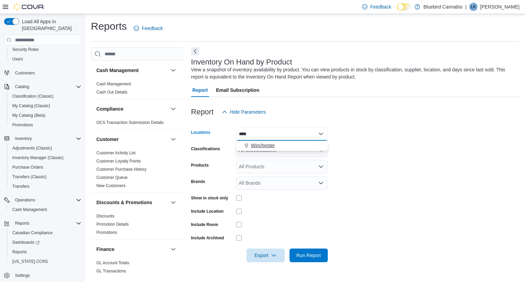 This screenshot has width=525, height=282. Describe the element at coordinates (112, 224) in the screenshot. I see `span: Promotion Details` at that location.